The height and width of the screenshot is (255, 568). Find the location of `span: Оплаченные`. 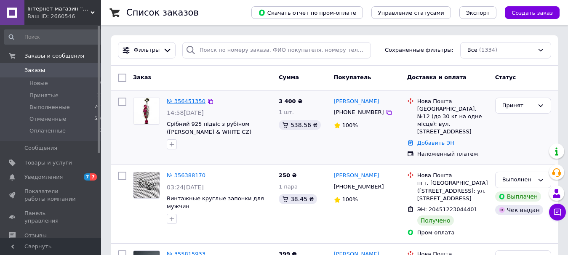

span: Оплаченные is located at coordinates (48, 131).